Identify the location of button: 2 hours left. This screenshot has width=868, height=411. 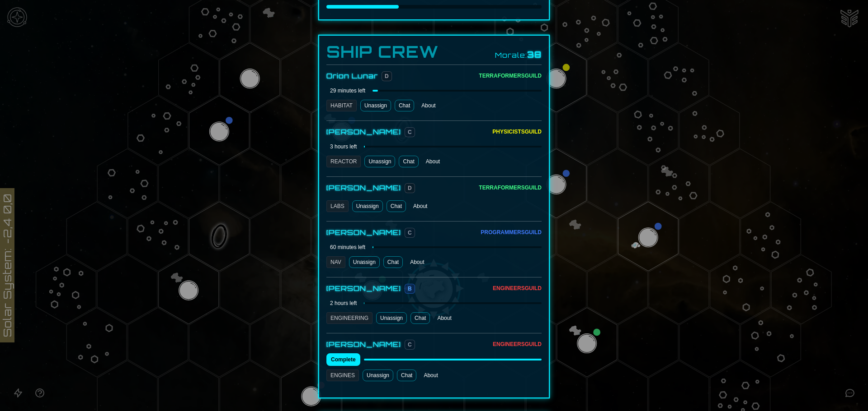
(343, 304).